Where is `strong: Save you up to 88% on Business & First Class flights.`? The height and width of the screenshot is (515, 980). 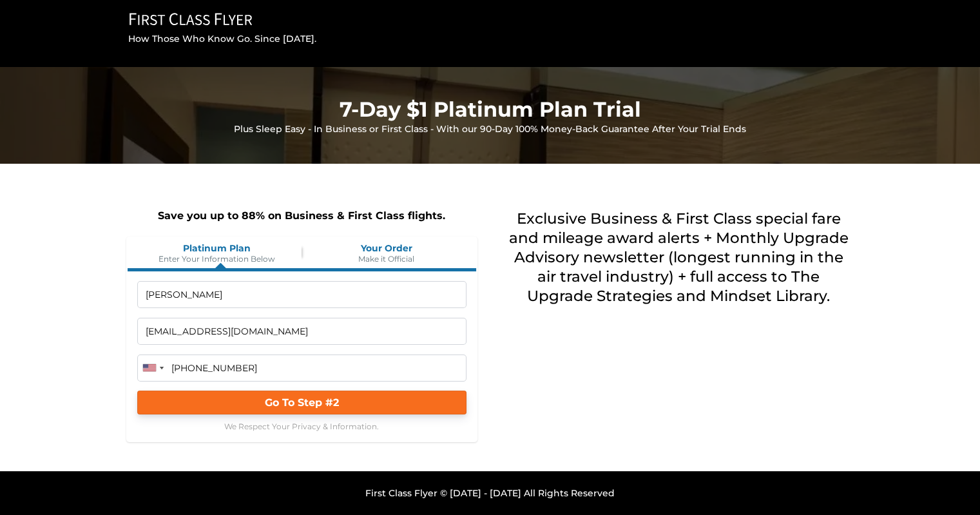 strong: Save you up to 88% on Business & First Class flights. is located at coordinates (302, 215).